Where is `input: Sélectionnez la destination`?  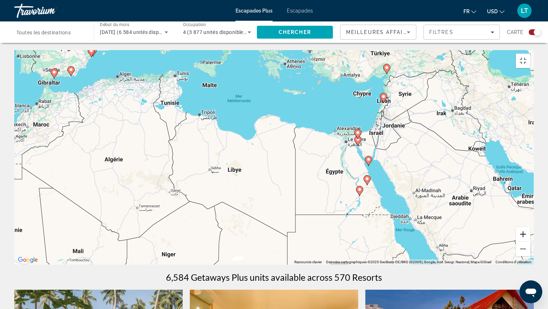
input: Sélectionnez la destination is located at coordinates (50, 32).